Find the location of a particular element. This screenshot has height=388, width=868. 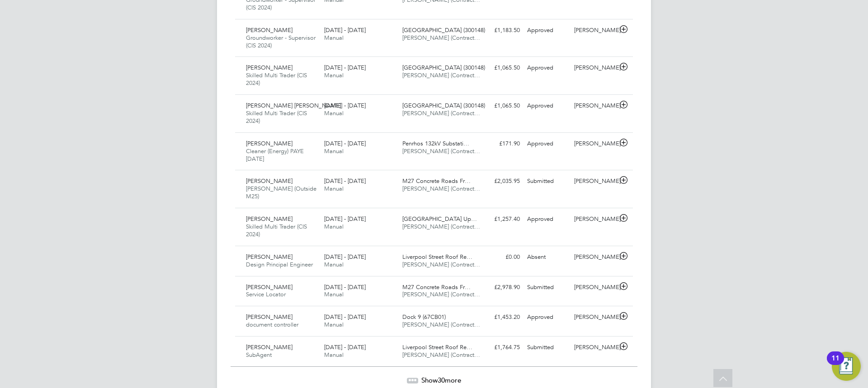

span: Design Principal Engineer is located at coordinates (279, 264).